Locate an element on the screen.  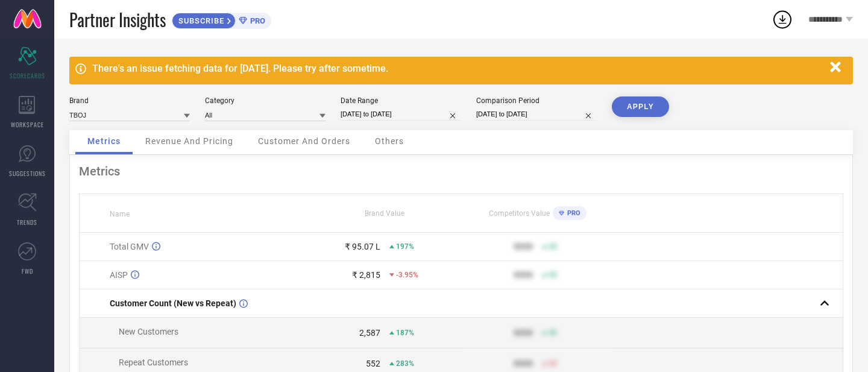
div: ₹ 2,815 is located at coordinates (366, 275).